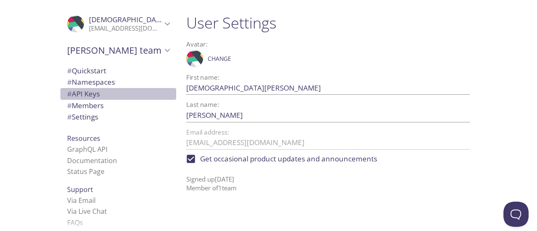 The height and width of the screenshot is (231, 537). What do you see at coordinates (83, 117) in the screenshot?
I see `span: Settings` at bounding box center [83, 117].